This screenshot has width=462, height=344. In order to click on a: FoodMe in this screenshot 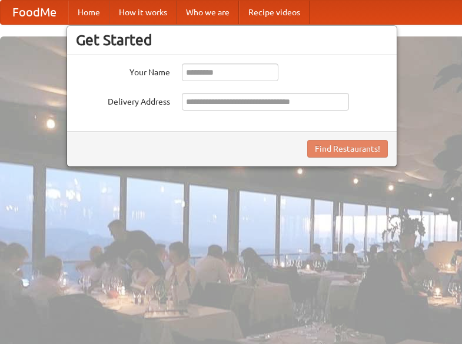, I will do `click(34, 12)`.